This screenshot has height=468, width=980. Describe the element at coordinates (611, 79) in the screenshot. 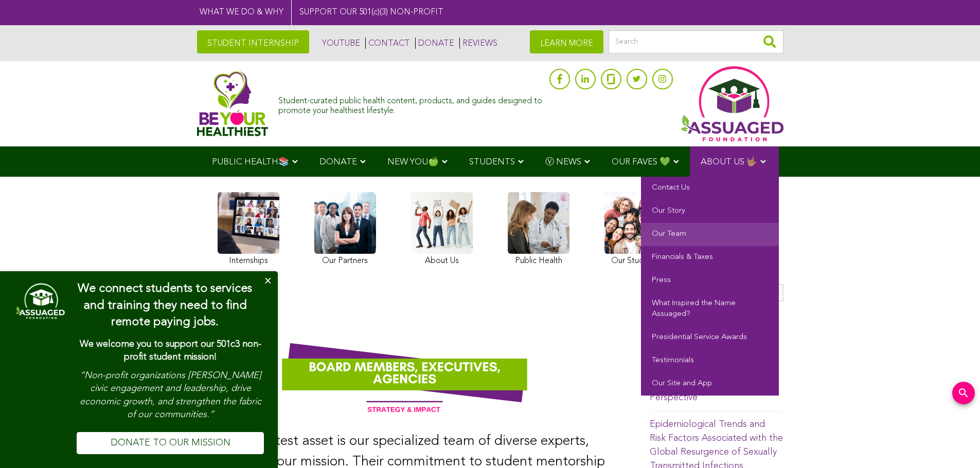

I see `img: glassdoor` at that location.